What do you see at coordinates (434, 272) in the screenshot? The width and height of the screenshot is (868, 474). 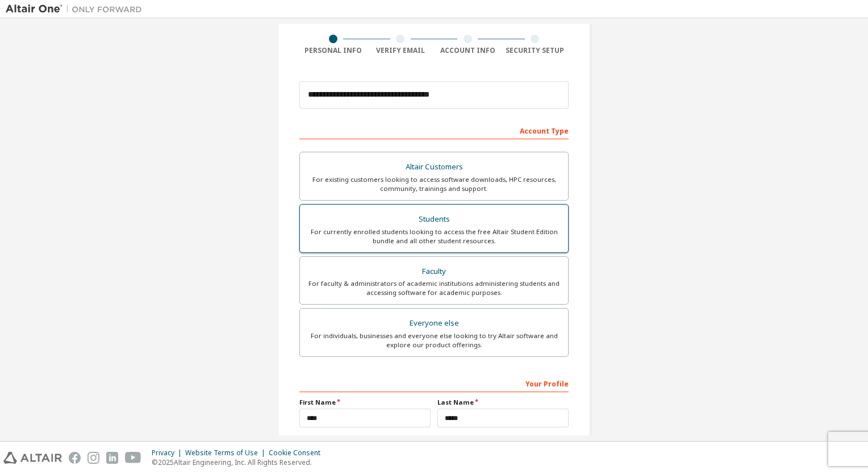 I see `div: Faculty` at bounding box center [434, 272].